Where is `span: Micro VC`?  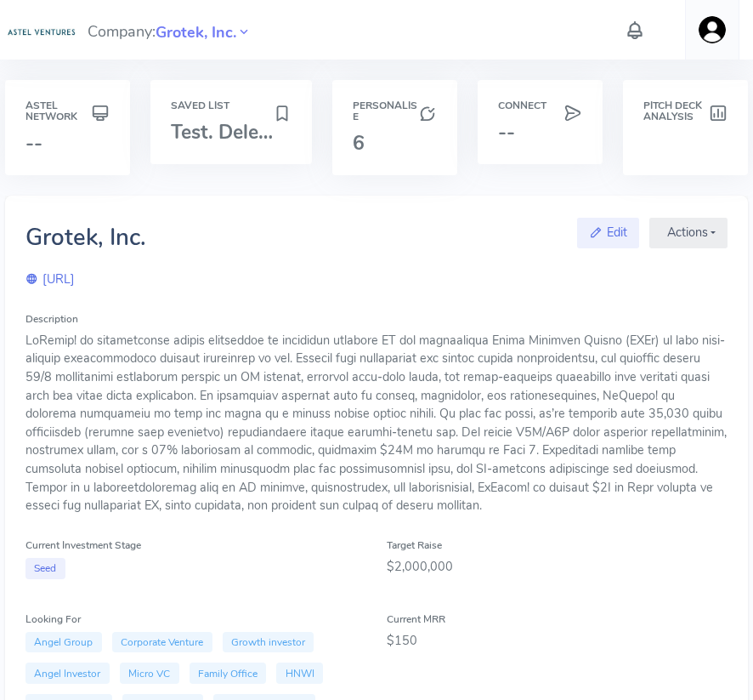 span: Micro VC is located at coordinates (150, 672).